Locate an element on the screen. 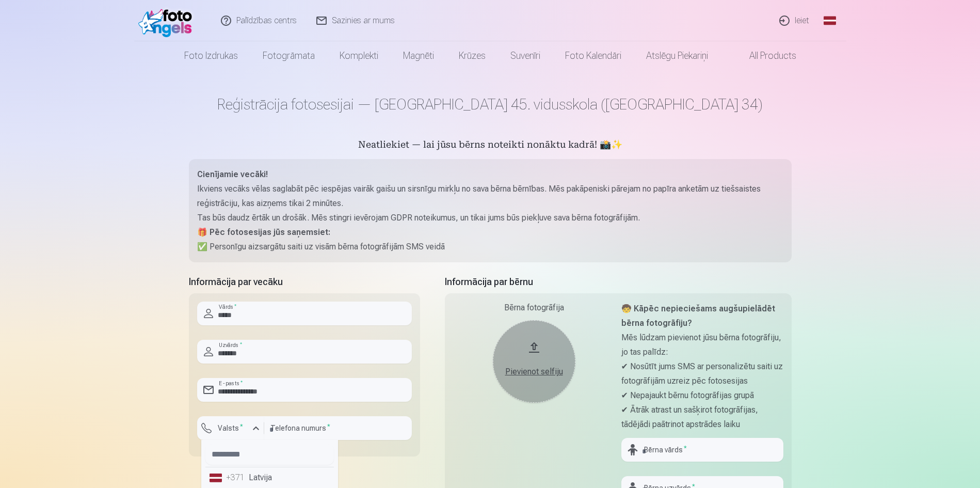 The width and height of the screenshot is (980, 488). strong: 🧒 Kāpēc nepieciešams augšupielādēt bērna fotogrāfiju? is located at coordinates (699, 316).